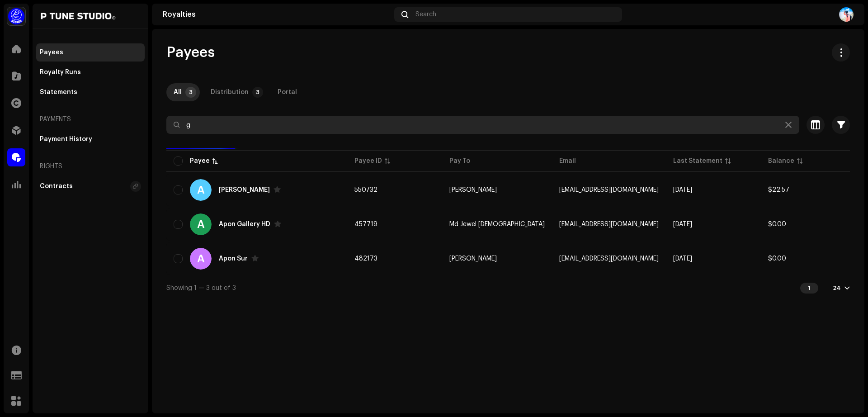  I want to click on re-m-nav-item: Payees, so click(90, 52).